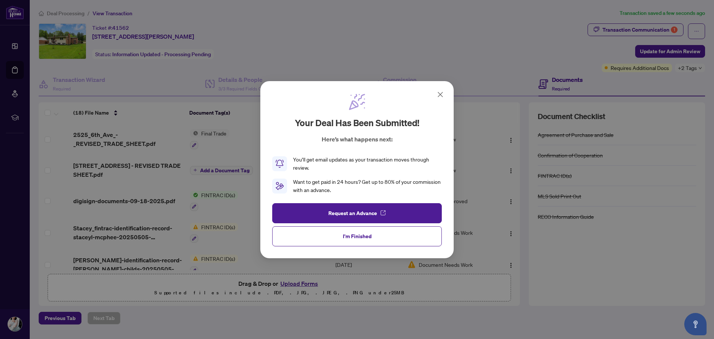 This screenshot has width=714, height=339. What do you see at coordinates (696, 324) in the screenshot?
I see `button: Open asap` at bounding box center [696, 324].